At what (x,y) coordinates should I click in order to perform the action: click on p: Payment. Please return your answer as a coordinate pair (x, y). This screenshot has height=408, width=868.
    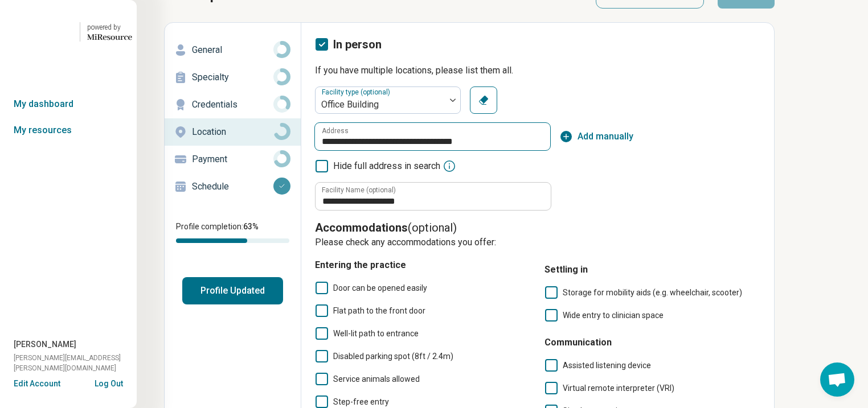
    Looking at the image, I should click on (233, 160).